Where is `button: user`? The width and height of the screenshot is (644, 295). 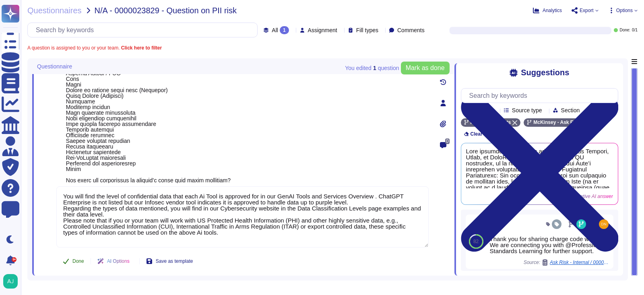
button: user is located at coordinates (13, 282).